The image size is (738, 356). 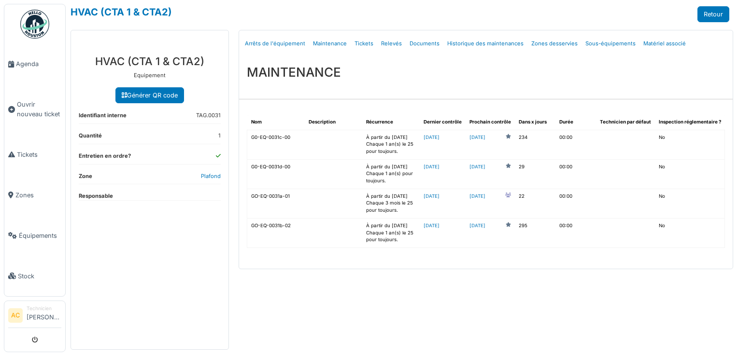 I want to click on a: Équipements, so click(x=35, y=236).